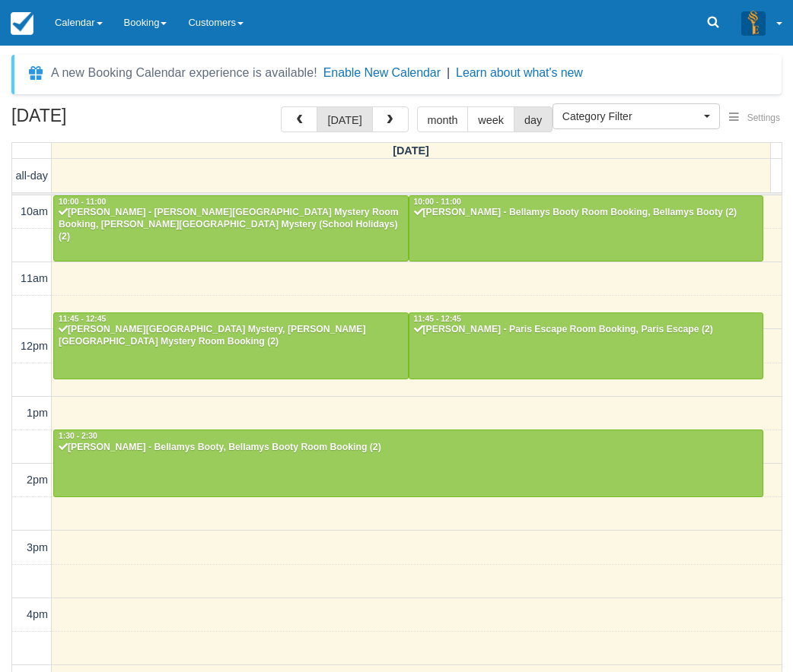 The width and height of the screenshot is (793, 672). I want to click on span: 11am, so click(34, 278).